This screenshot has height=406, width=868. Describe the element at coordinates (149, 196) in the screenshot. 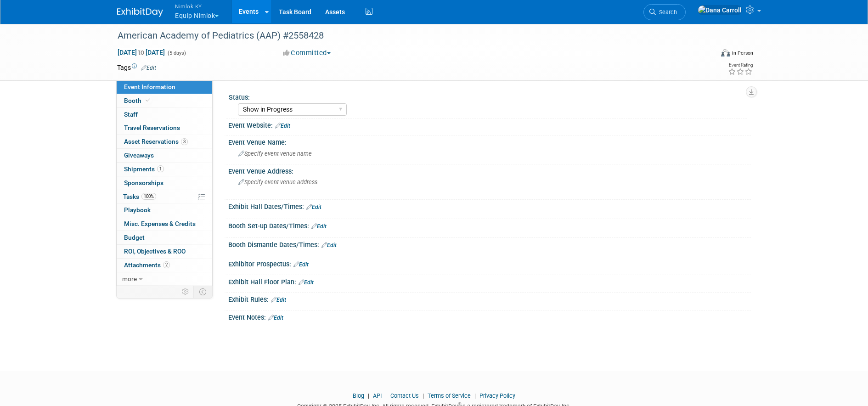

I see `span: 100%` at that location.